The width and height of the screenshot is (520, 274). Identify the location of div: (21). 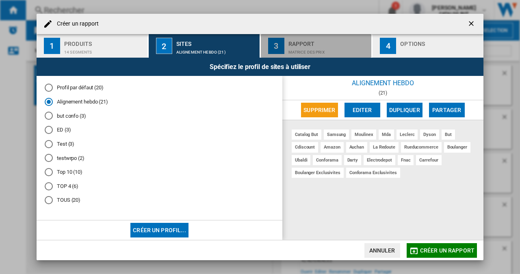
(383, 93).